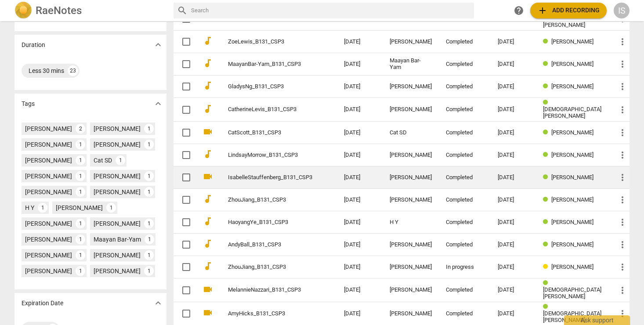 This screenshot has width=644, height=325. What do you see at coordinates (411, 64) in the screenshot?
I see `div: Maayan Bar-Yam` at bounding box center [411, 64].